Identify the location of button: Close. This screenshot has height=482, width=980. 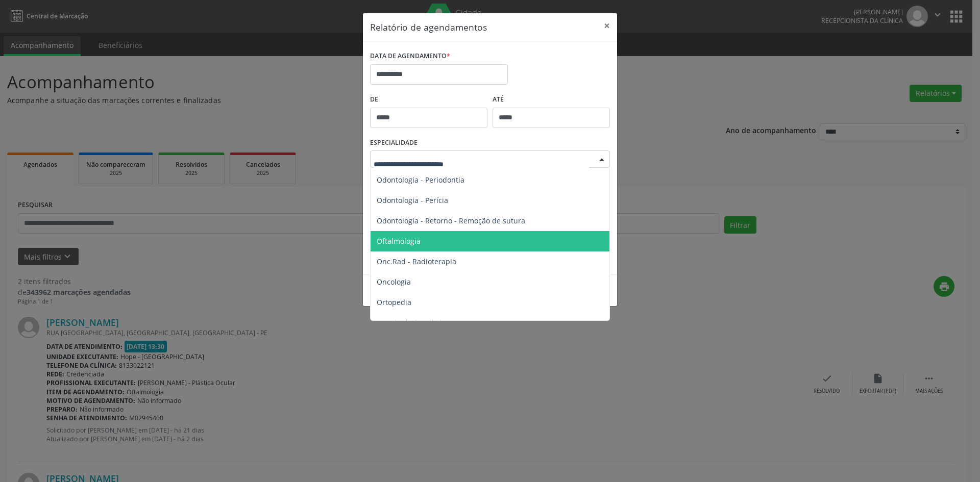
(607, 25).